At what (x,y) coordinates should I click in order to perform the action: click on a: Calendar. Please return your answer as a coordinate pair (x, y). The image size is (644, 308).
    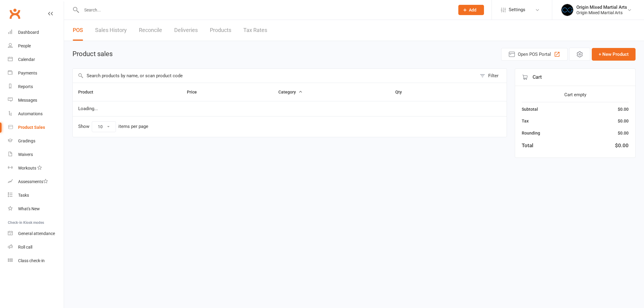
    Looking at the image, I should click on (35, 59).